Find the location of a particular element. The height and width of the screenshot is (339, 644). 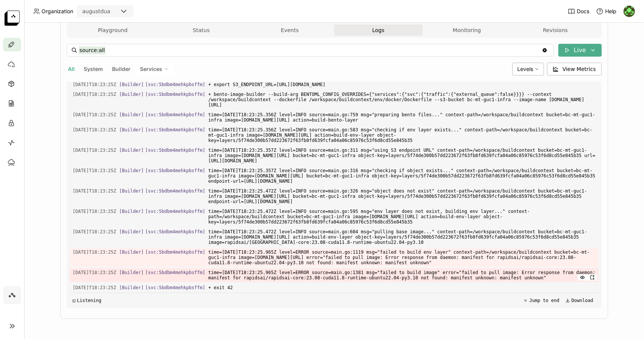

span: Services is located at coordinates (151, 69).